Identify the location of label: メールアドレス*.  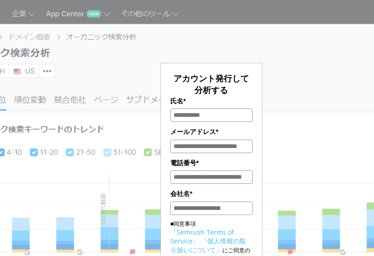
(211, 132).